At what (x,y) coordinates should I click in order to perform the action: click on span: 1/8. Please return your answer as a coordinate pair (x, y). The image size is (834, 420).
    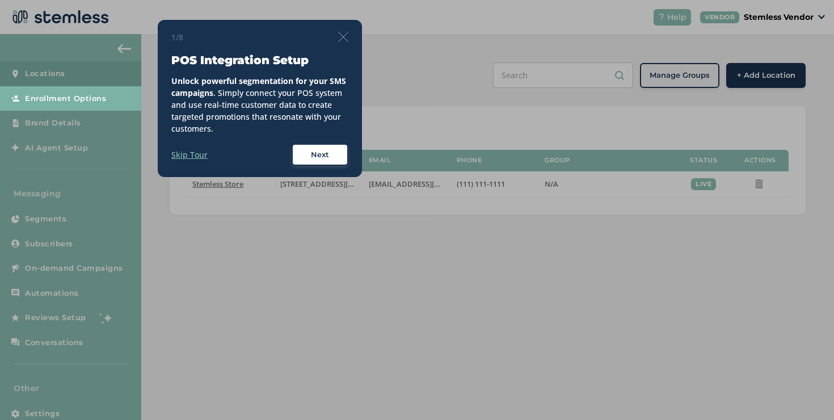
    Looking at the image, I should click on (177, 37).